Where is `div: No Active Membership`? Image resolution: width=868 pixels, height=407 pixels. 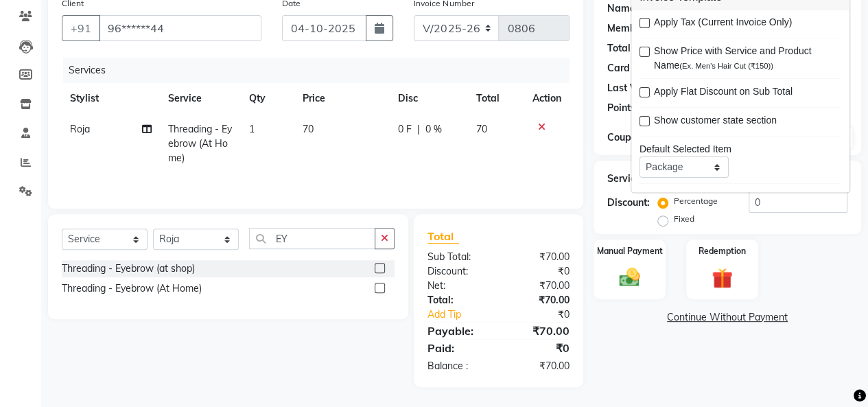 div: No Active Membership is located at coordinates (727, 28).